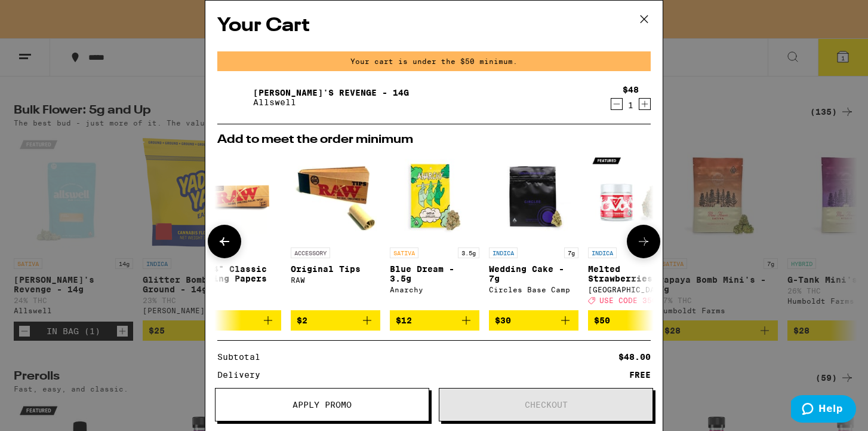  What do you see at coordinates (237, 197) in the screenshot?
I see `img: RAW - 1 1/4" Classic Rolling Papers` at bounding box center [237, 197].